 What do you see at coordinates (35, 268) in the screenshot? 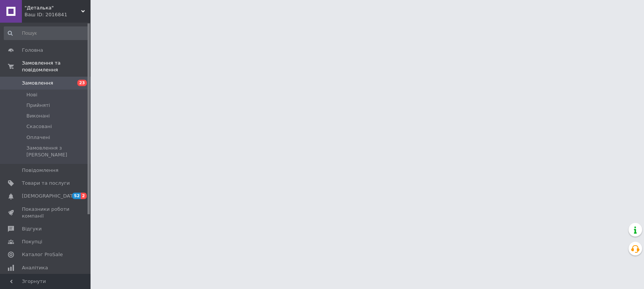
I see `span: Аналітика` at bounding box center [35, 268].